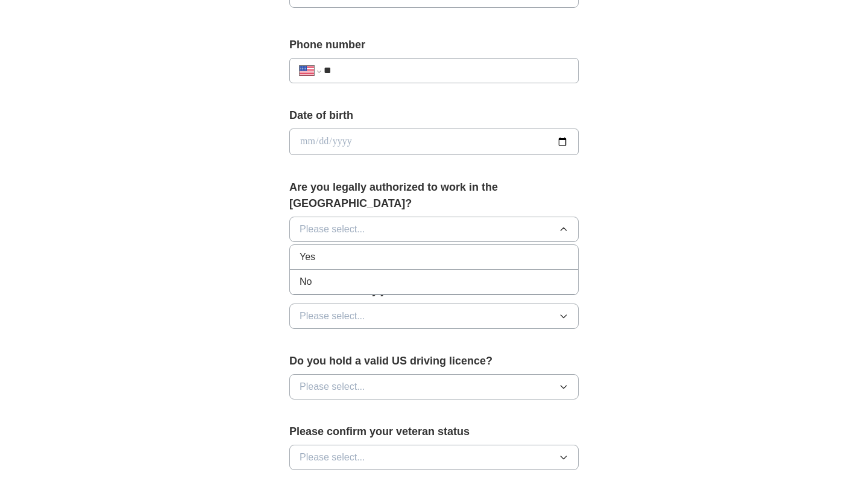 Image resolution: width=868 pixels, height=490 pixels. Describe the element at coordinates (434, 431) in the screenshot. I see `label: Please confirm your veteran status` at that location.